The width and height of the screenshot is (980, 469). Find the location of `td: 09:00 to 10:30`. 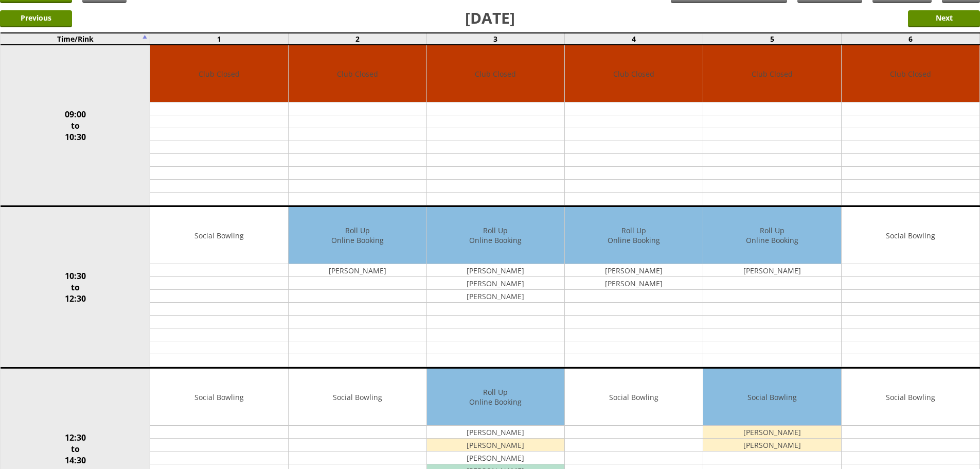

td: 09:00 to 10:30 is located at coordinates (75, 125).